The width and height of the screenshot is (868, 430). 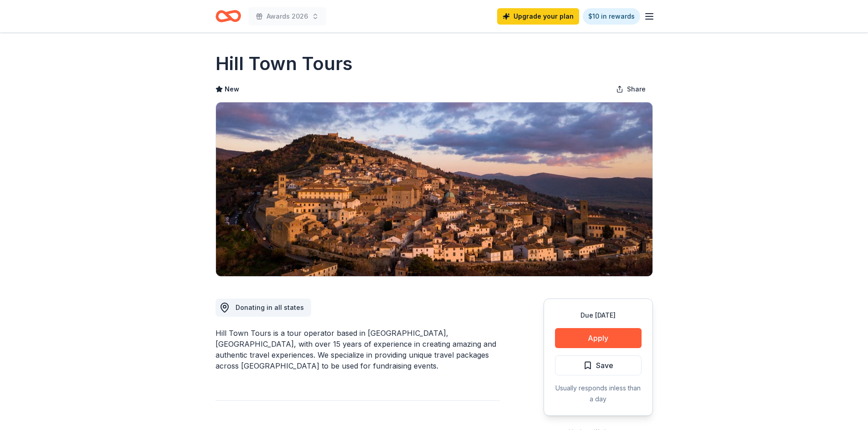 I want to click on span: Save, so click(x=605, y=365).